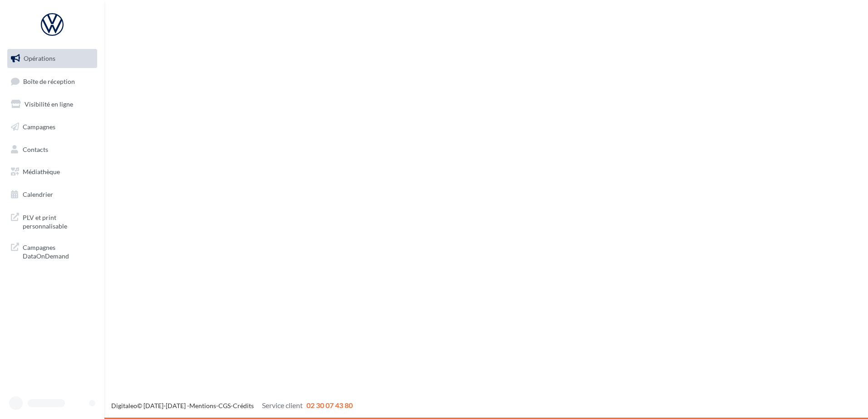  Describe the element at coordinates (282, 405) in the screenshot. I see `span: Service client` at that location.